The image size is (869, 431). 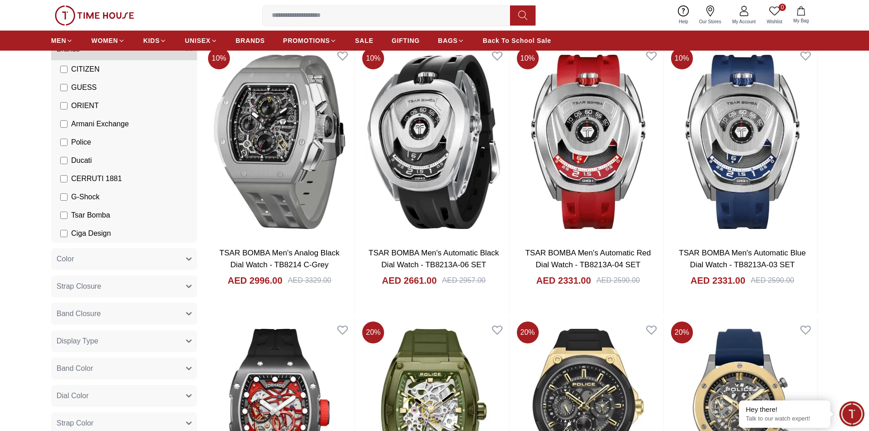 I want to click on a: Back To School Sale, so click(x=517, y=41).